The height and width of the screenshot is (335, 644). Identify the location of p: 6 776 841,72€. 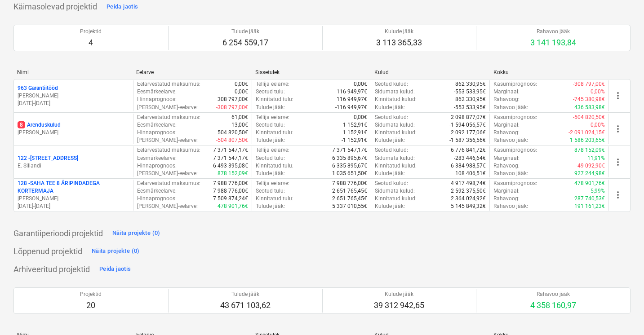
(468, 150).